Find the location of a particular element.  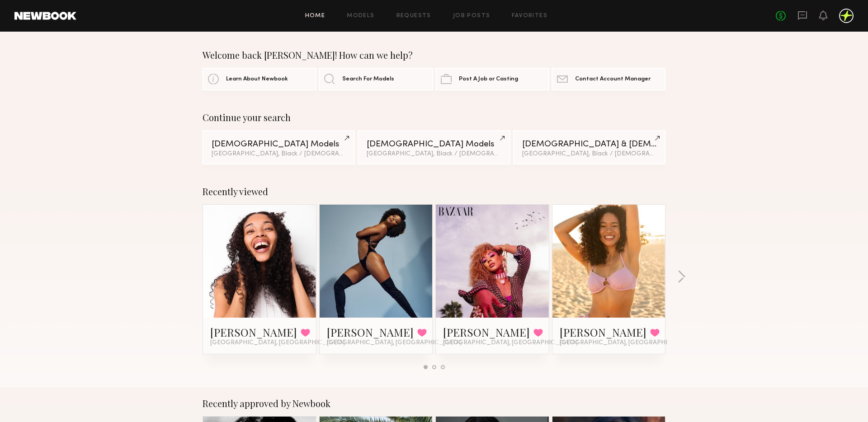

div: Continue your search is located at coordinates (434, 117).